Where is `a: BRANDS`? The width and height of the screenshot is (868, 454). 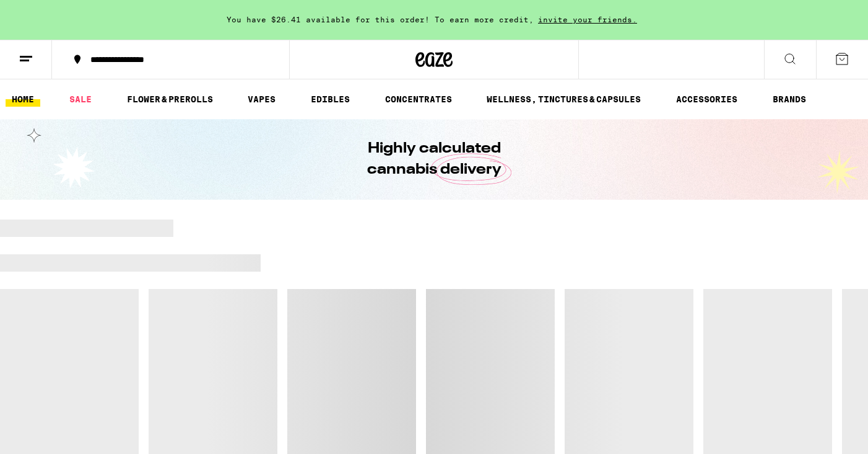
a: BRANDS is located at coordinates (790, 99).